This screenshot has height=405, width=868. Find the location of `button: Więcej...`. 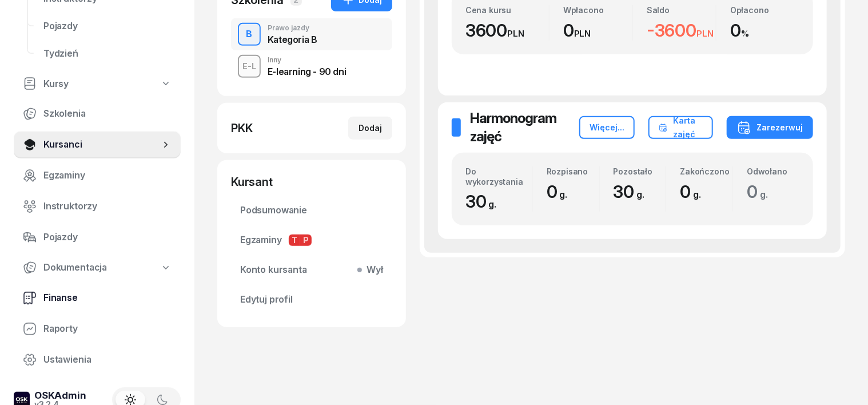

button: Więcej... is located at coordinates (606, 127).